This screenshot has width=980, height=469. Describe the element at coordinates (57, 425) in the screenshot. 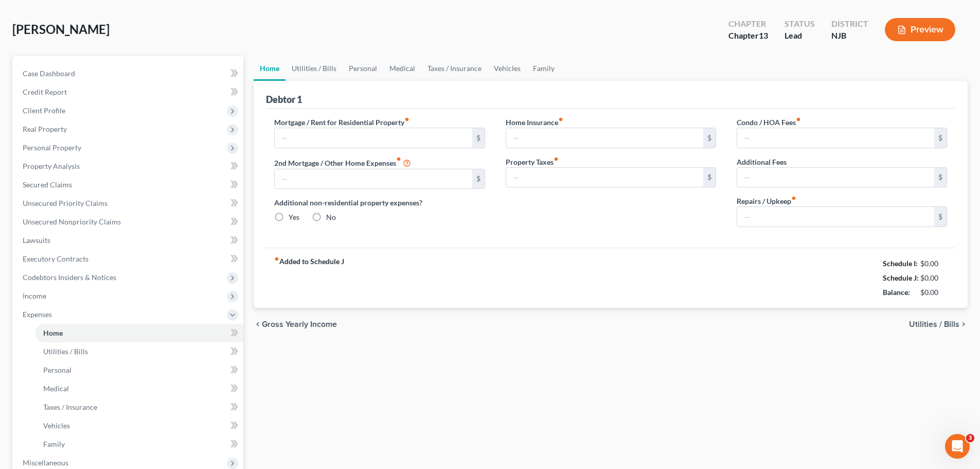

I see `span: Vehicles` at that location.